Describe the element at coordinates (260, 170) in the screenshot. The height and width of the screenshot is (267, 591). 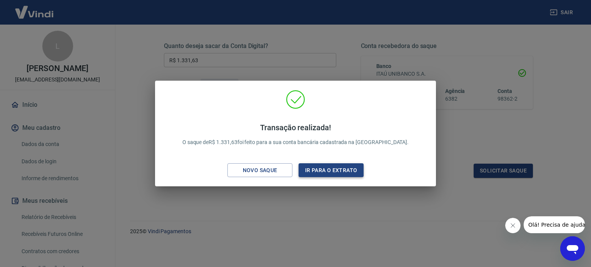
I see `button: Novo saque` at that location.